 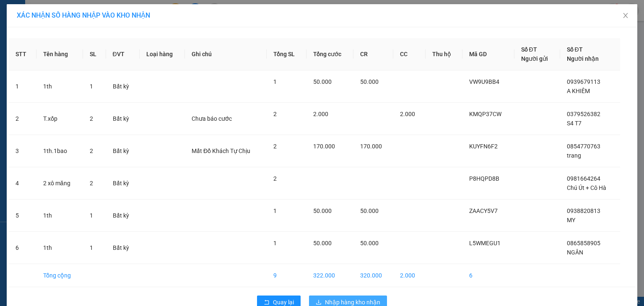 I want to click on th: Thu hộ, so click(x=444, y=54).